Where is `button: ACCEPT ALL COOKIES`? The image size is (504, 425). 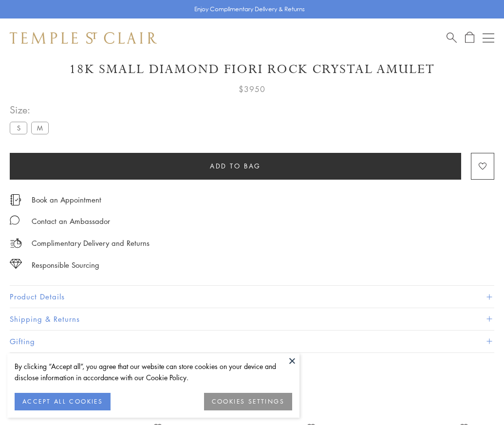
button: ACCEPT ALL COOKIES is located at coordinates (62, 401).